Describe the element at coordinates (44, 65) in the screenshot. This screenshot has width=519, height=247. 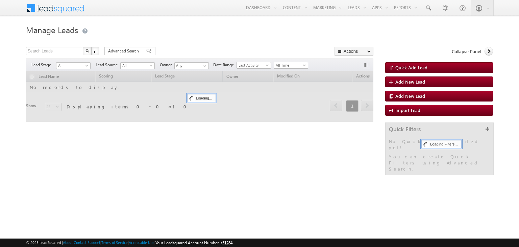
I see `span: Lead Stage` at that location.